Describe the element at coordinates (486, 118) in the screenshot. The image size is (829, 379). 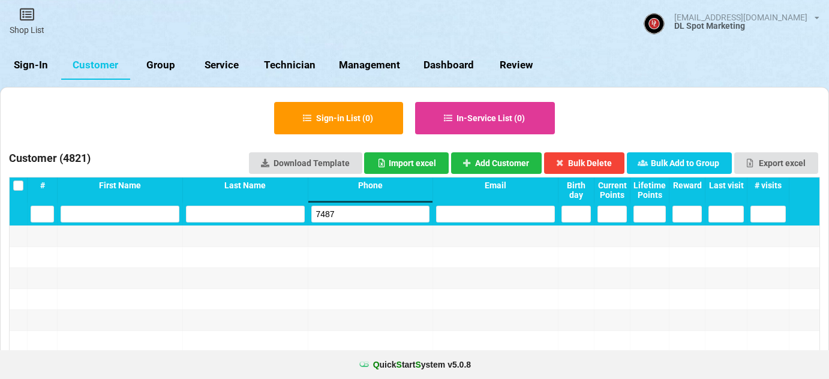
I see `button: In-Service List (0)` at that location.